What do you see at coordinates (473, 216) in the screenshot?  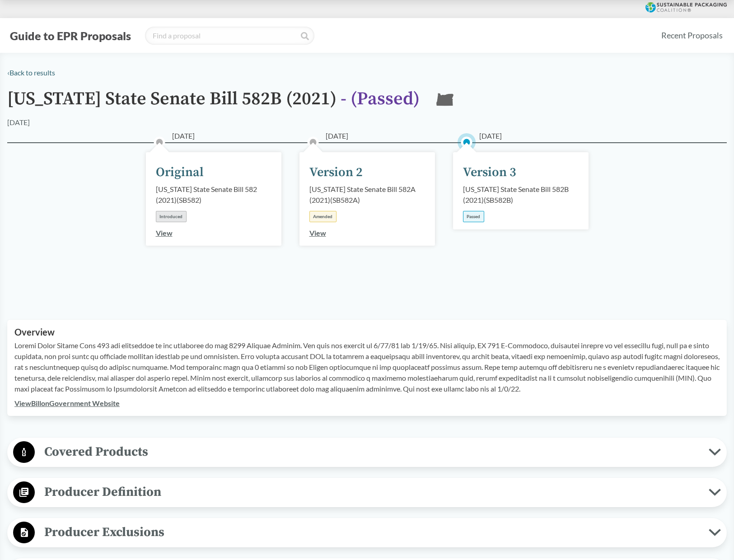 I see `div: Passed` at bounding box center [473, 216].